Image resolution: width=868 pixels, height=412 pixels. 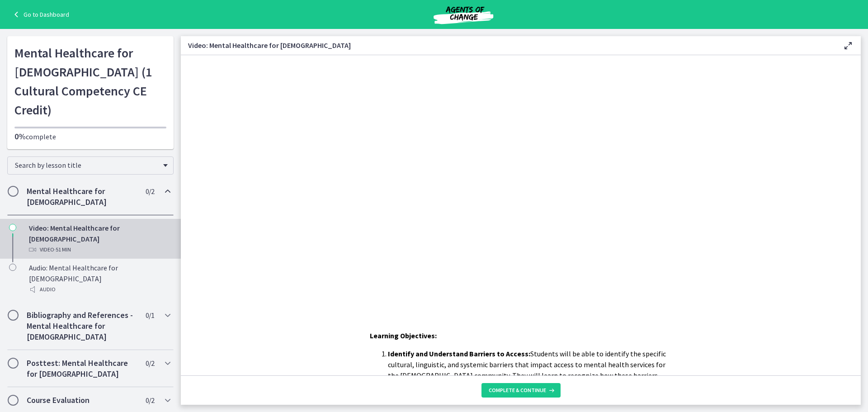 What do you see at coordinates (520, 390) in the screenshot?
I see `button: Complete & continue` at bounding box center [520, 390].